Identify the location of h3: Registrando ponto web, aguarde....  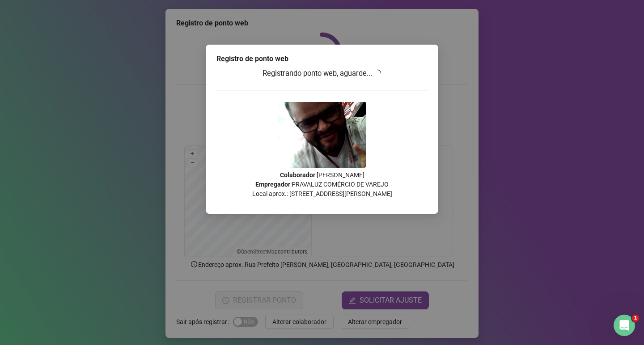
(322, 74).